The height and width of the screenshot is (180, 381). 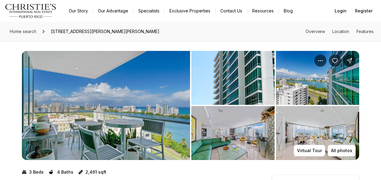 I want to click on a: Exclusive Properties, so click(x=190, y=11).